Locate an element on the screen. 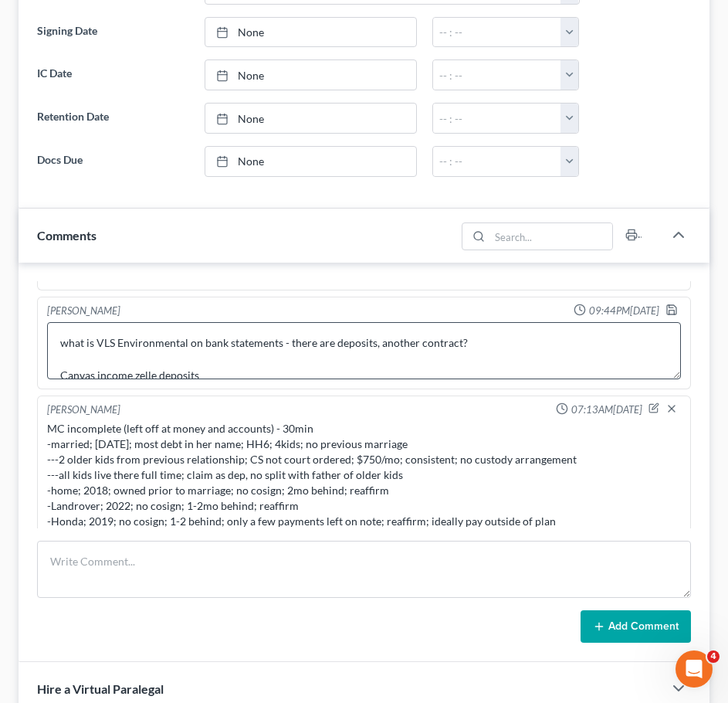 This screenshot has width=728, height=703. label: IC Date is located at coordinates (112, 75).